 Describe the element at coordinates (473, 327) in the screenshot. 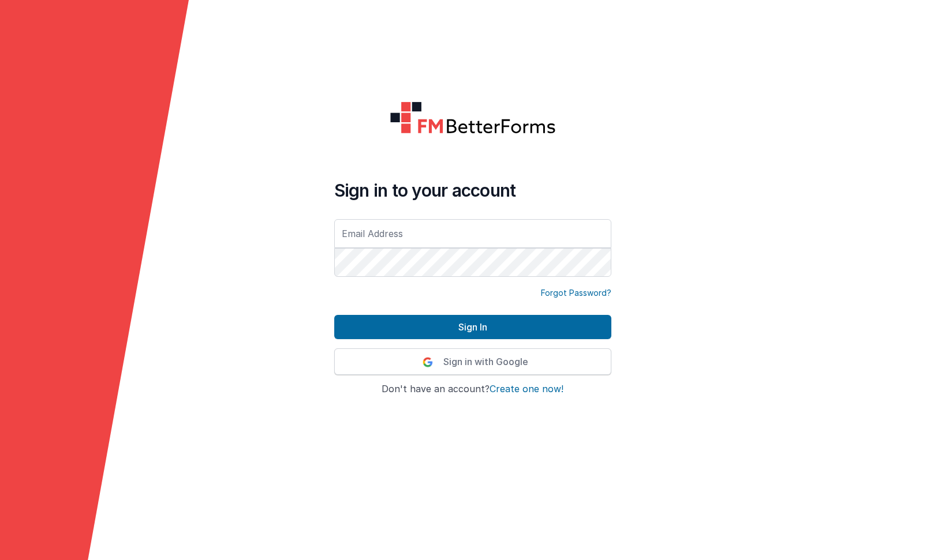

I see `button: Sign In` at that location.